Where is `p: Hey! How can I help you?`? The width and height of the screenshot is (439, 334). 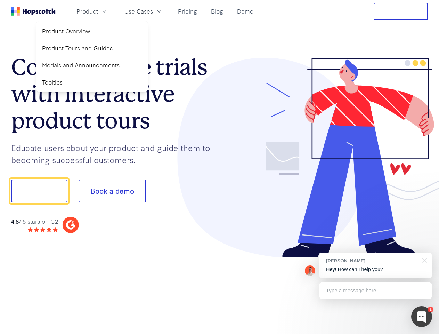 p: Hey! How can I help you? is located at coordinates (375, 269).